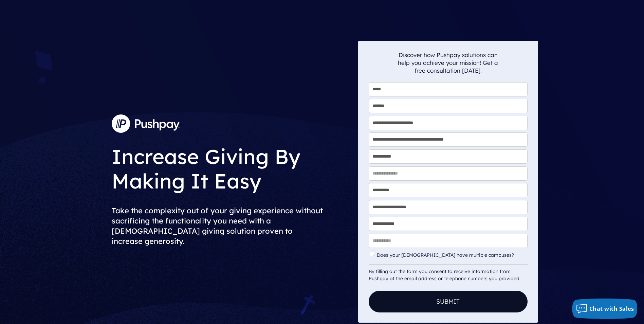 This screenshot has width=644, height=324. I want to click on h1: Increase Giving By Making It Easy, so click(232, 167).